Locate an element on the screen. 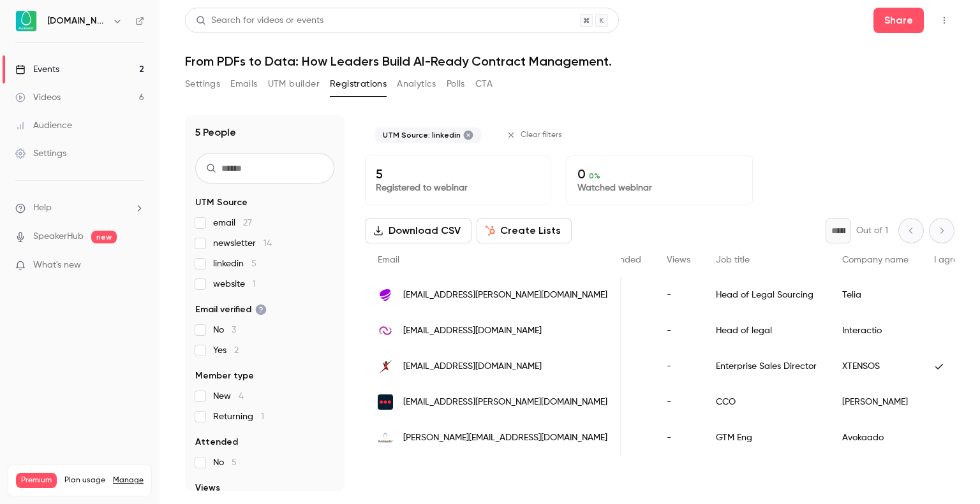 The height and width of the screenshot is (504, 980). img: avokaado.io is located at coordinates (386, 438).